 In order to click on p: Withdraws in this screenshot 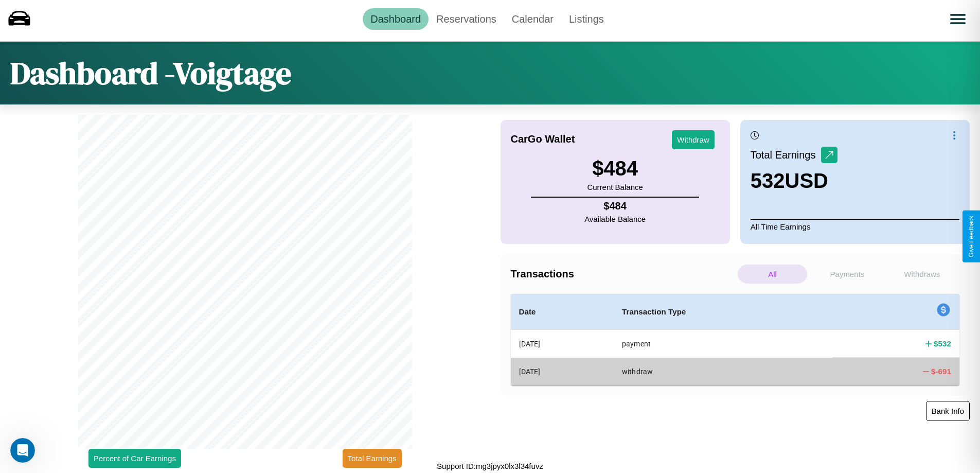, I will do `click(922, 274)`.